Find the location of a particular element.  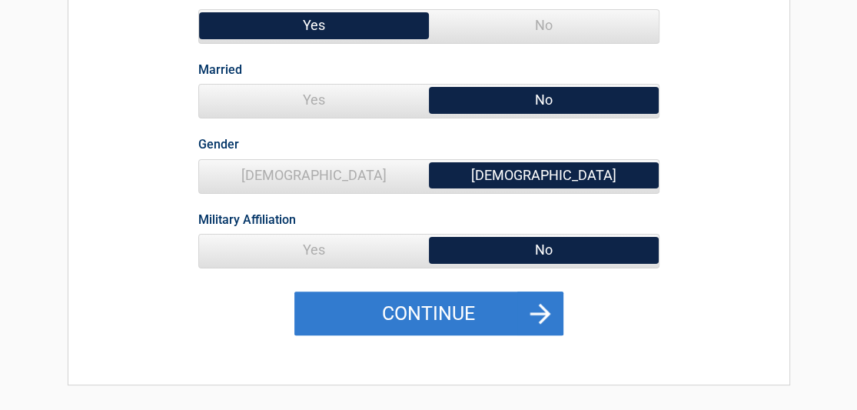

label: Married is located at coordinates (220, 69).